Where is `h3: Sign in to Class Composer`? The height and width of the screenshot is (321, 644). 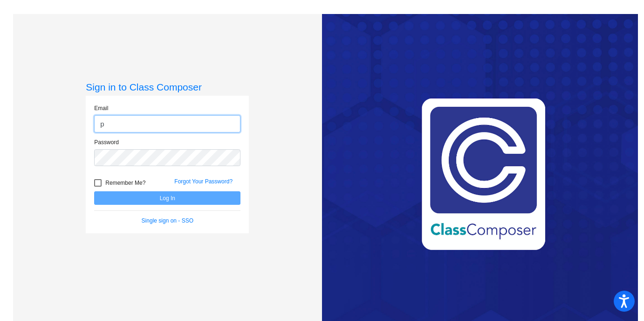 h3: Sign in to Class Composer is located at coordinates (168, 87).